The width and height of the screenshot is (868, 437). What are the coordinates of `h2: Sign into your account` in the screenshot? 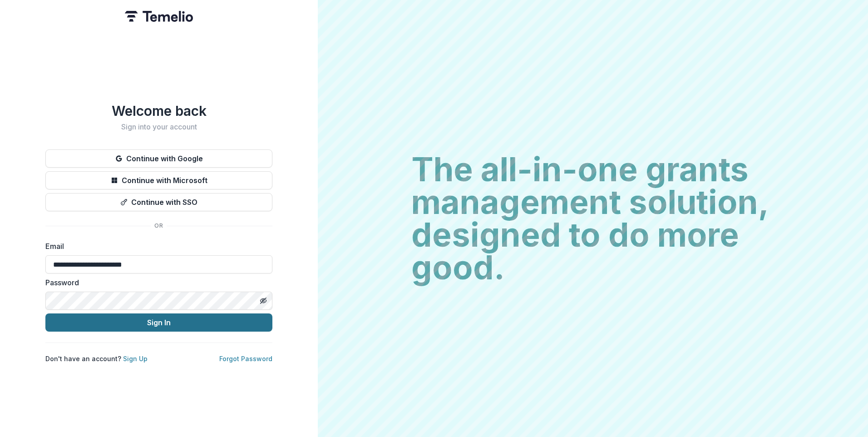 It's located at (159, 127).